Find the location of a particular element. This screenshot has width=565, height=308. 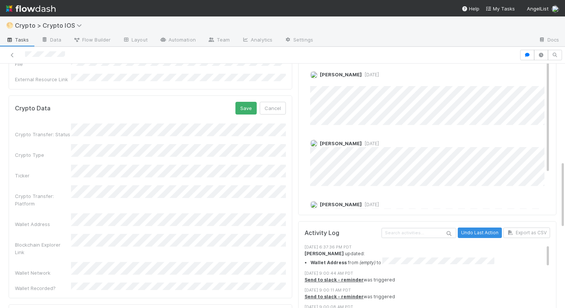

div: Blockchain Explorer Link is located at coordinates (43, 248).